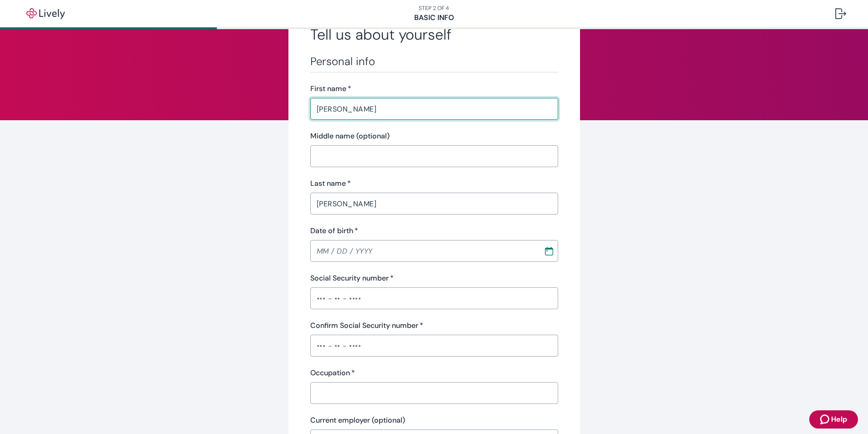 This screenshot has height=434, width=868. Describe the element at coordinates (367, 326) in the screenshot. I see `label: Confirm Social Security number` at that location.